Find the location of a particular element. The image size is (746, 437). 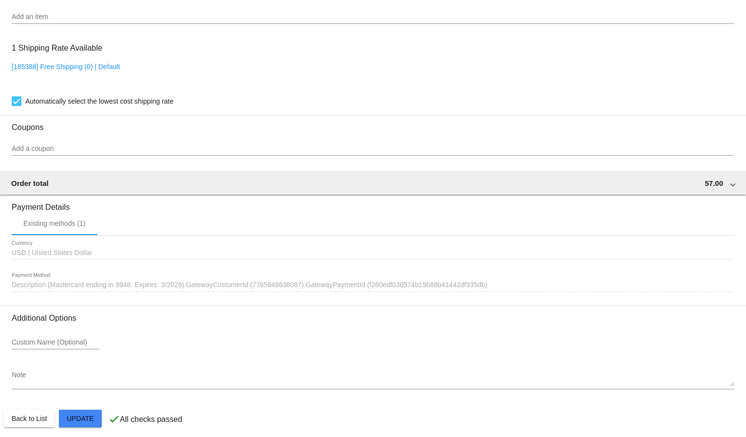

div: Existing methods (1) is located at coordinates (55, 224).